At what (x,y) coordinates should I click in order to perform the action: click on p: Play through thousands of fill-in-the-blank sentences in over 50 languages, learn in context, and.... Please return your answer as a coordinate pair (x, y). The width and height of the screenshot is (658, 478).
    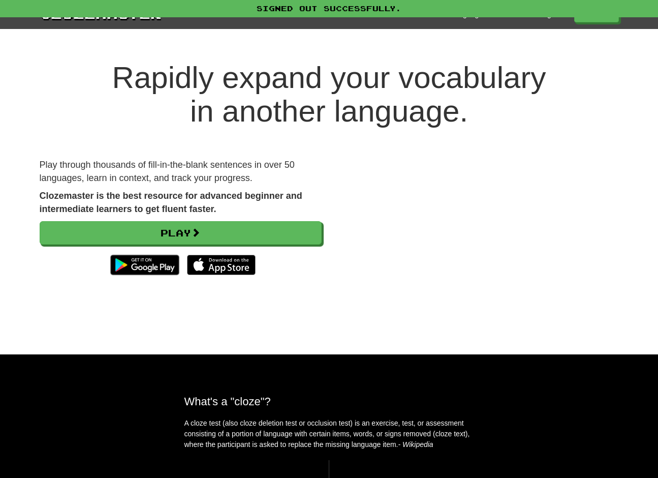
    Looking at the image, I should click on (180, 171).